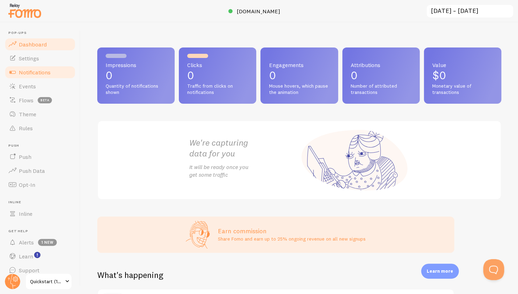 The image size is (518, 294). I want to click on span: Rules, so click(26, 128).